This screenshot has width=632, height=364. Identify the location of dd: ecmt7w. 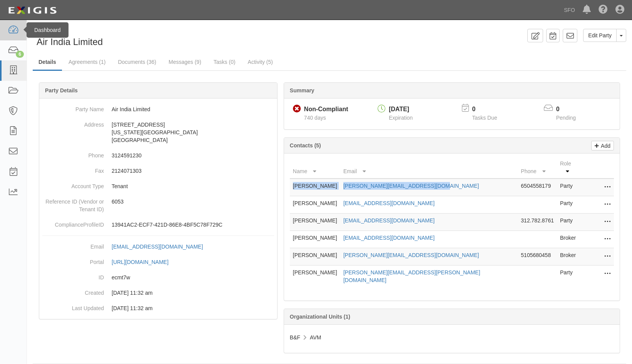
(158, 277).